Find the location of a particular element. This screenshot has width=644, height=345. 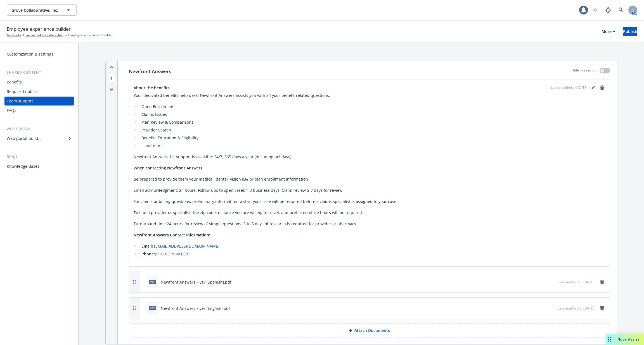

p: For claims or billing questions, preliminary information to start your case will be required befo... is located at coordinates (369, 201).